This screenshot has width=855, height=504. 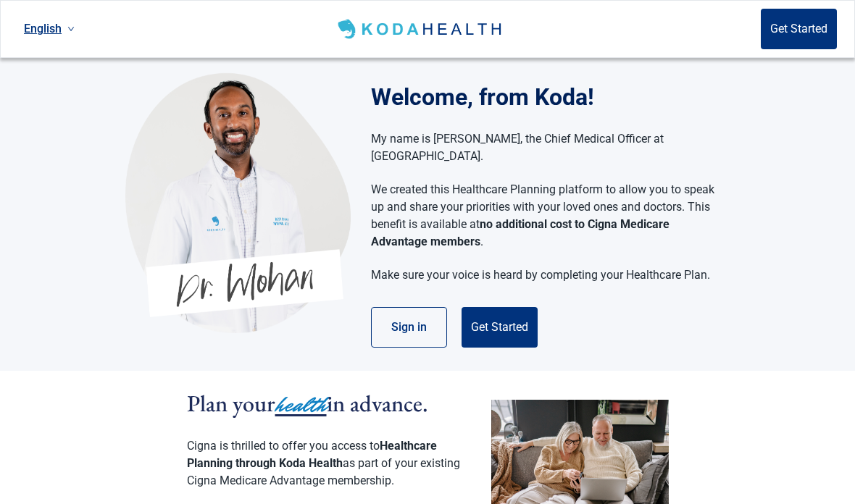 What do you see at coordinates (520, 232) in the screenshot?
I see `strong: no additional cost to Cigna Medicare Advantage members` at bounding box center [520, 232].